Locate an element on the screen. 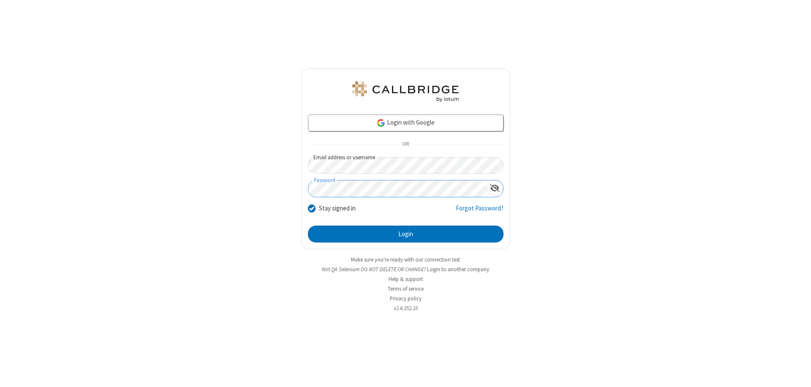  div: Show password is located at coordinates (495, 188).